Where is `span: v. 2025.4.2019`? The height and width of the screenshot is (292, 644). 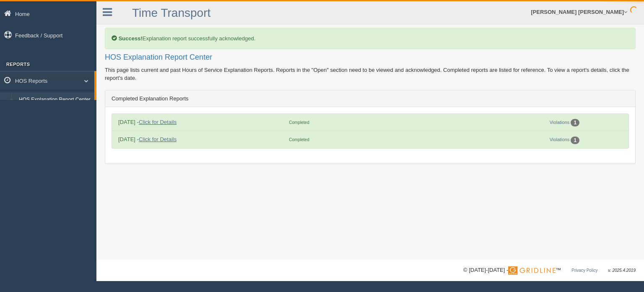
span: v. 2025.4.2019 is located at coordinates (622, 270).